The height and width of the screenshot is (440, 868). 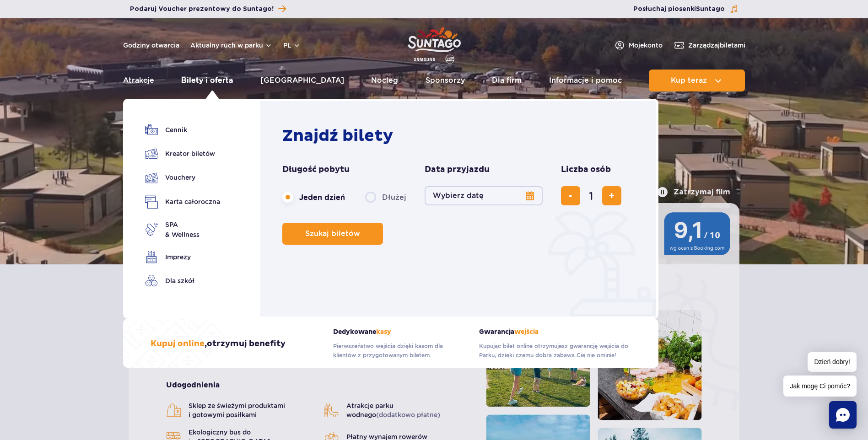 What do you see at coordinates (585, 80) in the screenshot?
I see `a: Informacje i pomoc` at bounding box center [585, 80].